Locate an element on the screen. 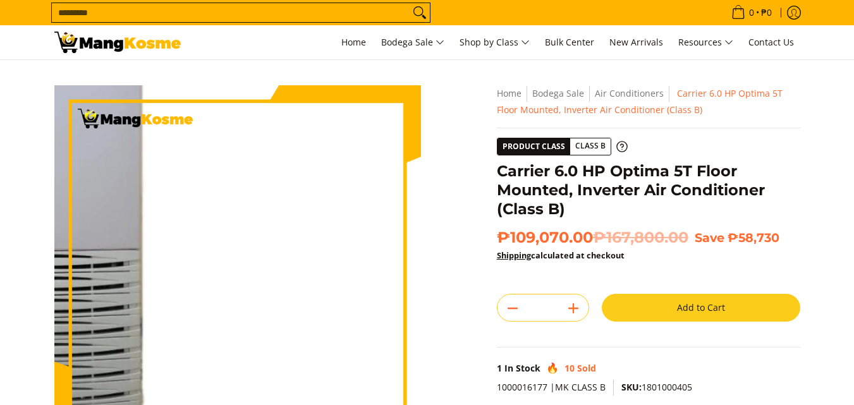  span: Home is located at coordinates (353, 42).